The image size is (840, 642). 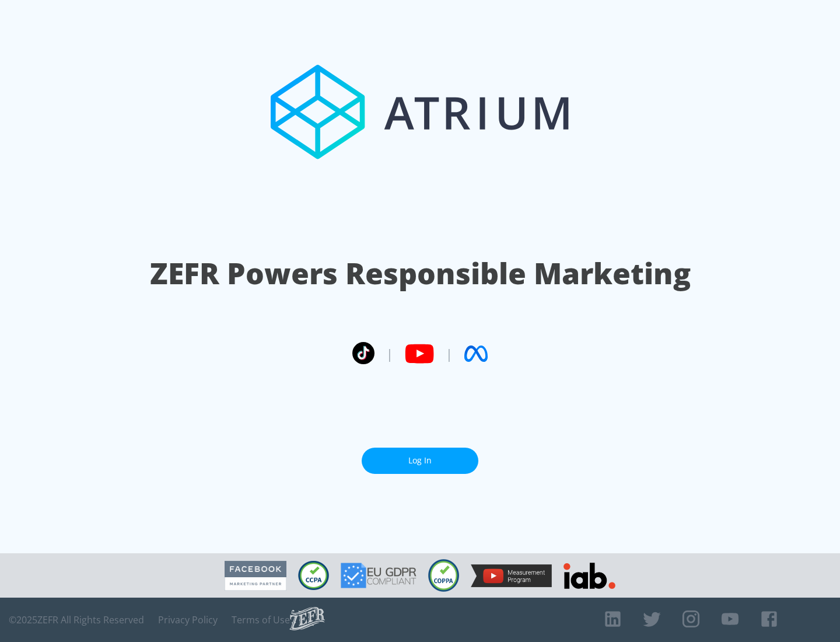 I want to click on img: CCPA Compliant, so click(x=313, y=576).